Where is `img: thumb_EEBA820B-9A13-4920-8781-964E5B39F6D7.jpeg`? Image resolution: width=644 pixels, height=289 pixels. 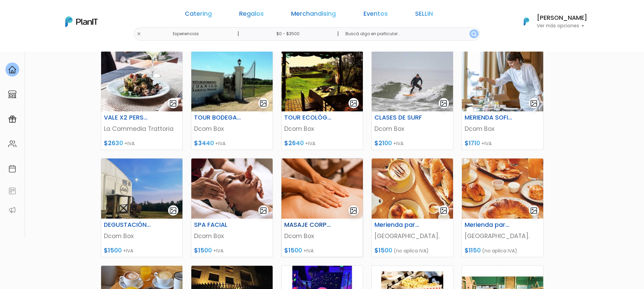
img: thumb_EEBA820B-9A13-4920-8781-964E5B39F6D7.jpeg is located at coordinates (322, 189).